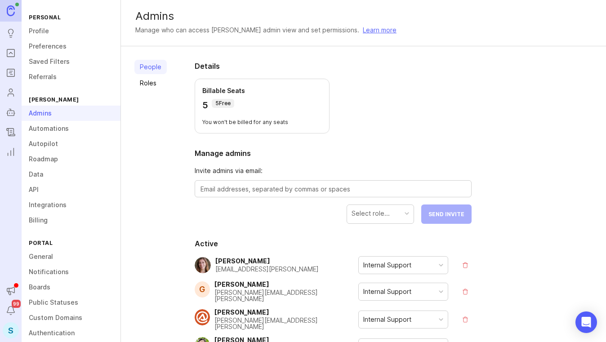 This screenshot has width=606, height=342. I want to click on a: Portal, so click(11, 53).